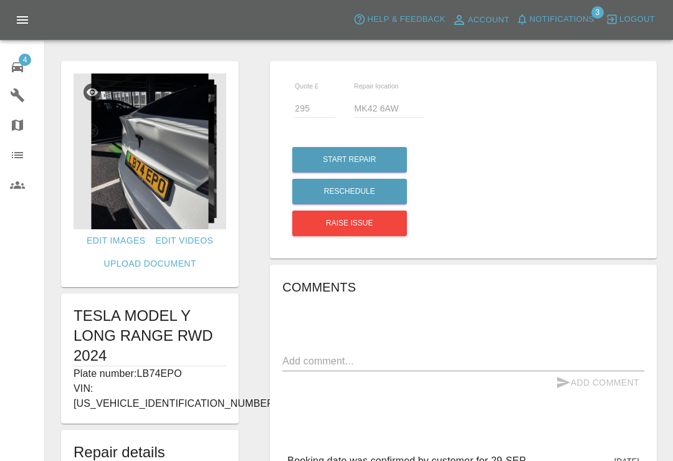  Describe the element at coordinates (630, 19) in the screenshot. I see `button: Logout` at that location.